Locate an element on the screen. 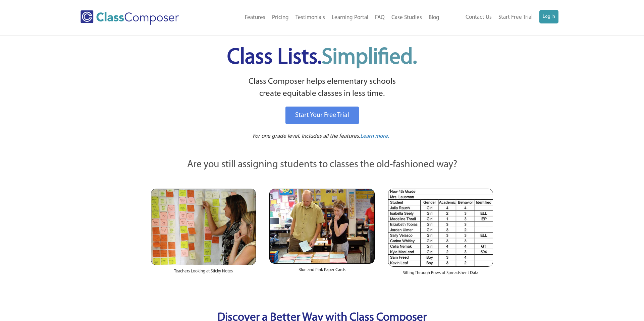  a: Start Your Free Trial is located at coordinates (322, 115).